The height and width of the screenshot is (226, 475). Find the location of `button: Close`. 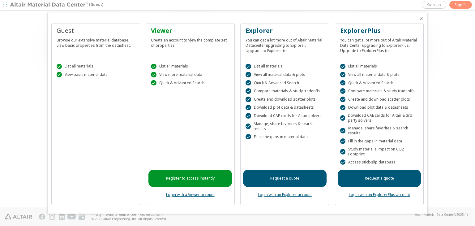

button: Close is located at coordinates (421, 19).